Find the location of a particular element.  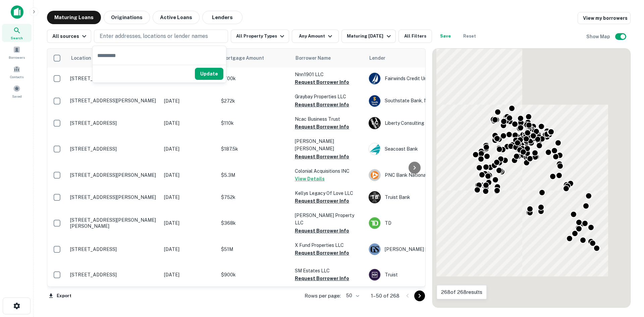

button: Maturing Loans is located at coordinates (74, 17).